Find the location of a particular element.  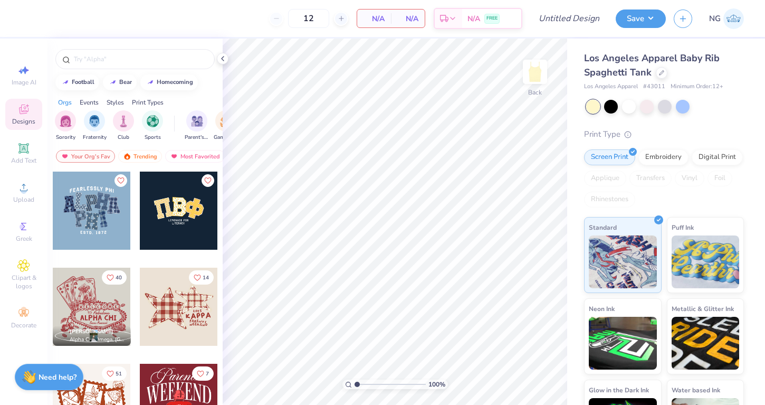

div: Digital Print is located at coordinates (717, 157).